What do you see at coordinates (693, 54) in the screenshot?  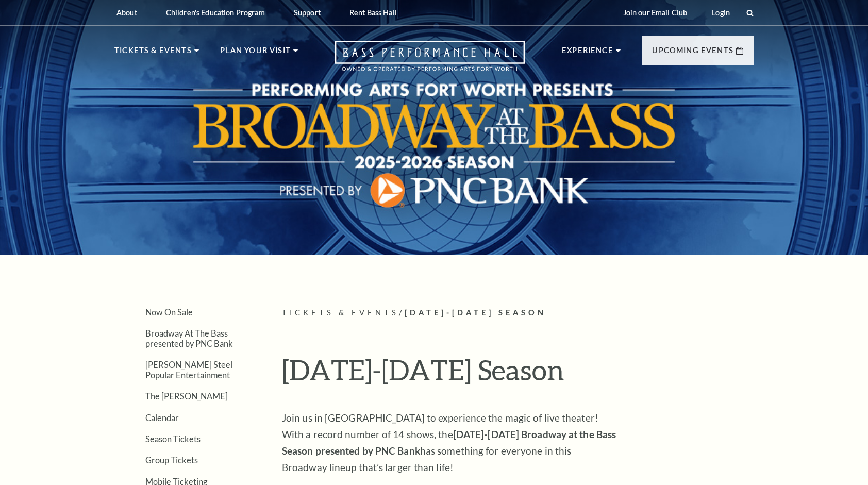 I see `p: Upcoming Events` at bounding box center [693, 54].